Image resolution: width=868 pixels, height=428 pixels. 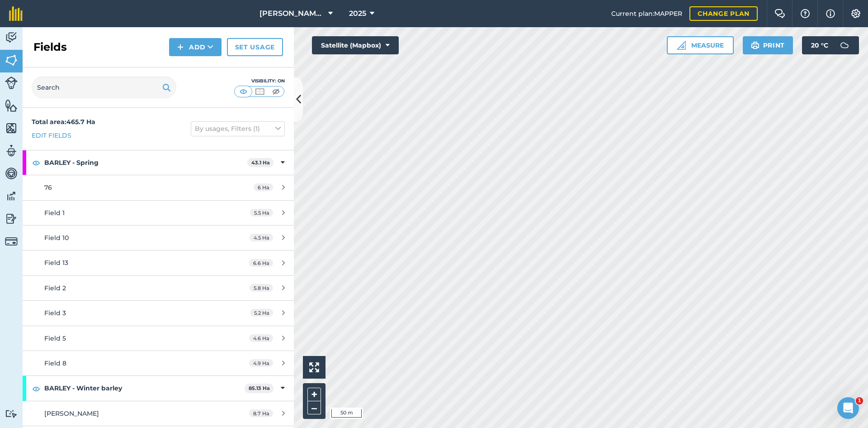 I want to click on button: Measure, so click(x=700, y=45).